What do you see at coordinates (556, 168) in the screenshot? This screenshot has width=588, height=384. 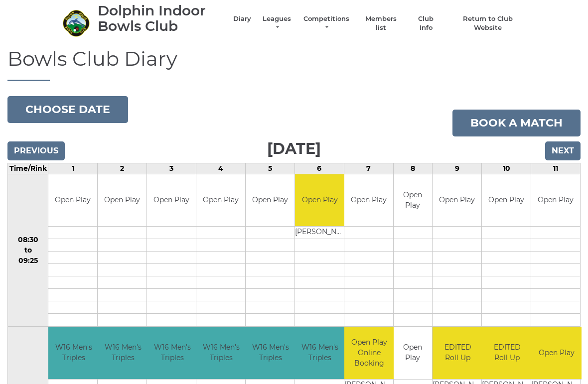 I see `td: 11` at bounding box center [556, 168].